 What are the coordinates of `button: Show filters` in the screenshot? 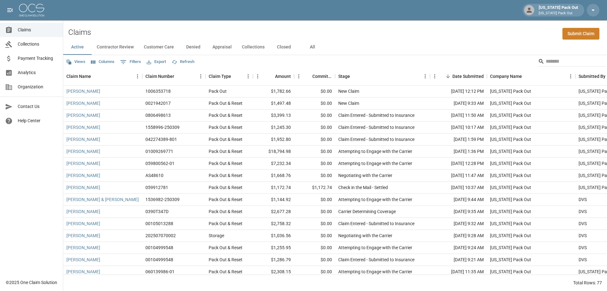 It's located at (131, 62).